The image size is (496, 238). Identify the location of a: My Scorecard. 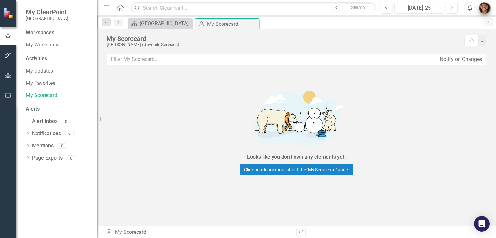
(58, 96).